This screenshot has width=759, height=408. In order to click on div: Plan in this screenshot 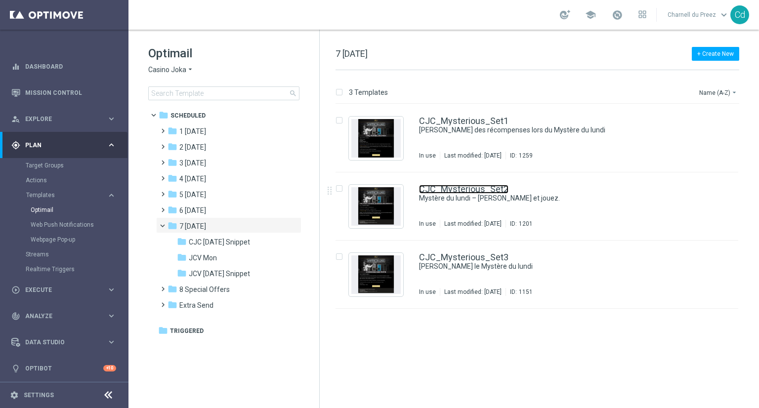, I will do `click(59, 145)`.